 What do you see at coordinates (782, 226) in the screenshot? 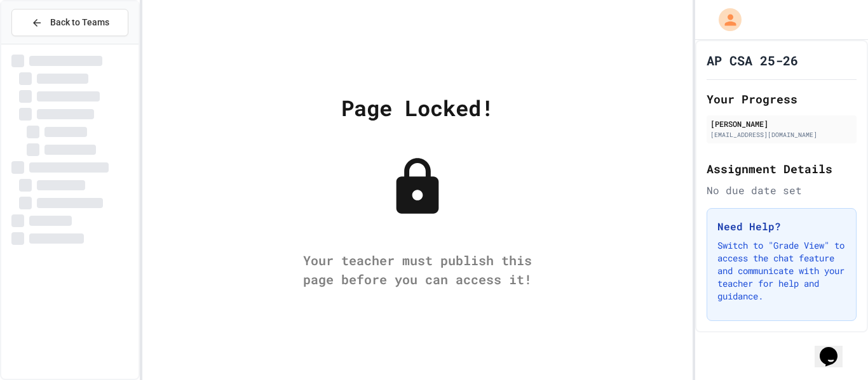
I see `h3: Need Help?` at bounding box center [782, 226].